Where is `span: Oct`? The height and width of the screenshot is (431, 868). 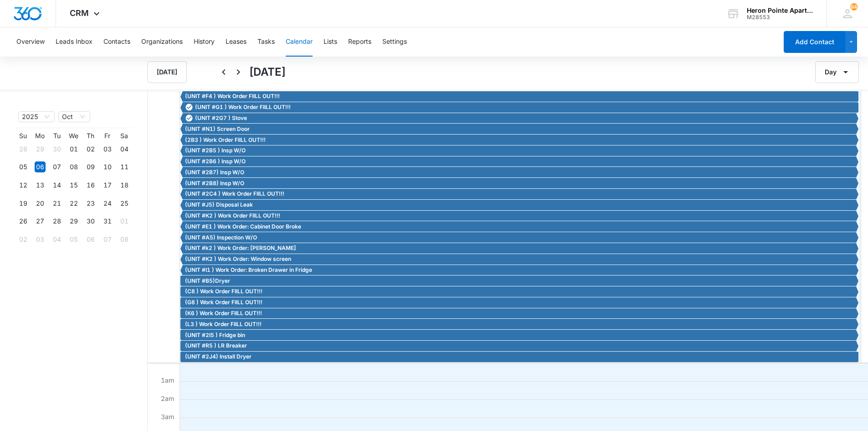 span: Oct is located at coordinates (74, 117).